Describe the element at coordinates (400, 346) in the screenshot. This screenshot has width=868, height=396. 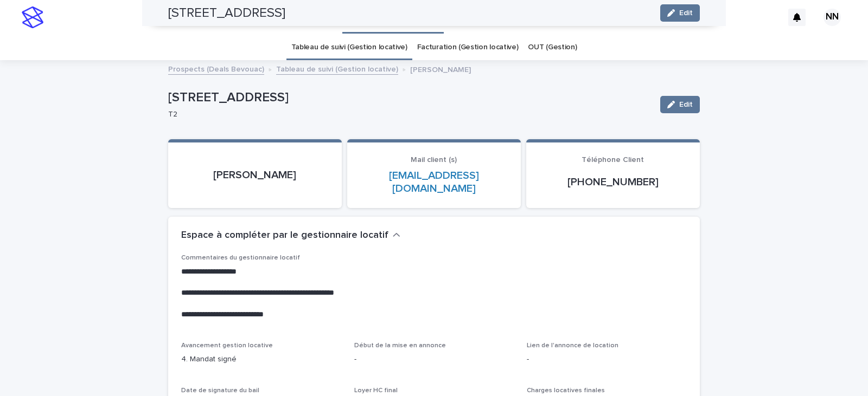
I see `span: Début de la mise en annonce` at that location.